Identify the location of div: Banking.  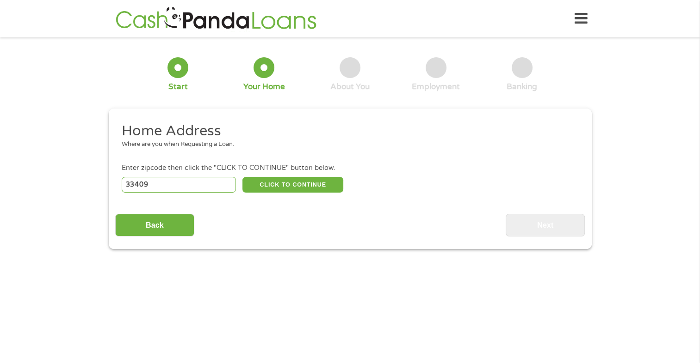
(522, 87).